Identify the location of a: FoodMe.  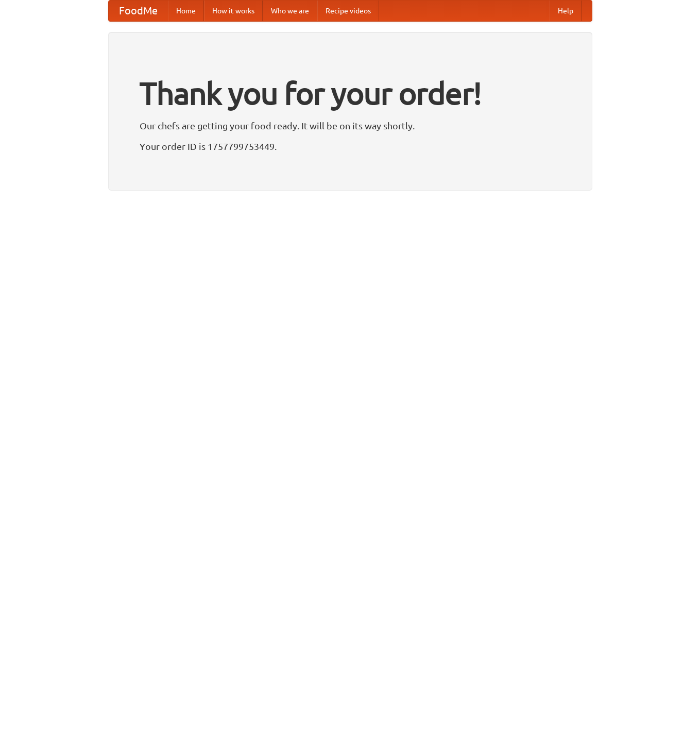
(138, 11).